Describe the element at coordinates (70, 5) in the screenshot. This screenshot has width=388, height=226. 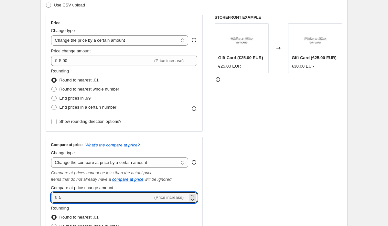
I see `span: Use CSV upload` at that location.